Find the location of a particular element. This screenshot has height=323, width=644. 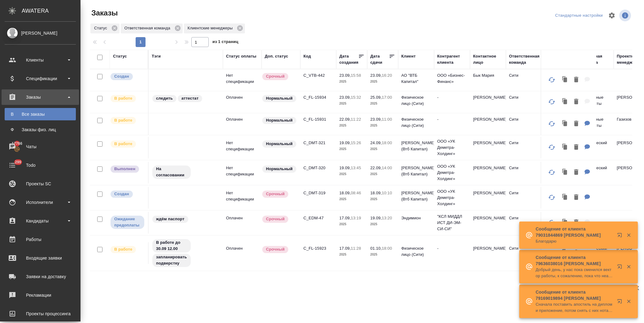

p: C_VTB-442 is located at coordinates (318, 75).